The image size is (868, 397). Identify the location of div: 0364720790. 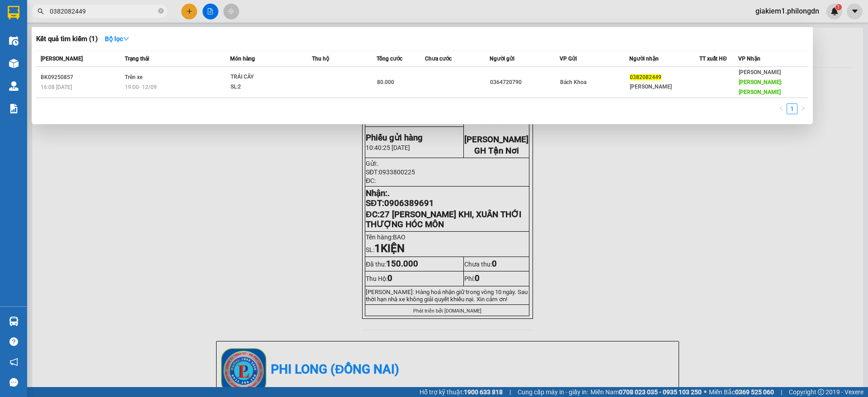
(524, 82).